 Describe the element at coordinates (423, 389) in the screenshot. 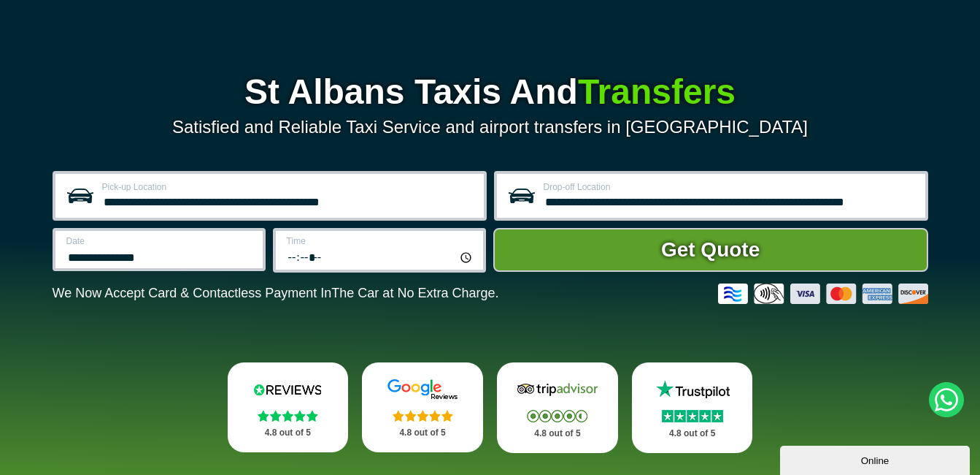

I see `img: Google` at that location.